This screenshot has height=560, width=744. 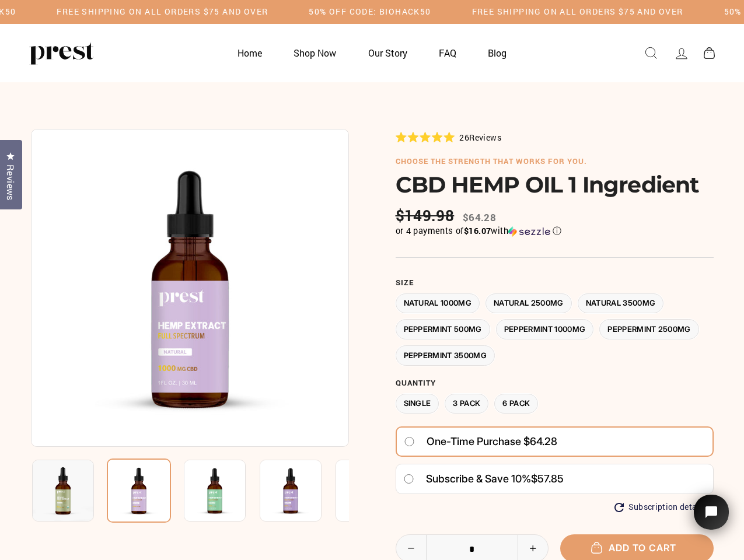 What do you see at coordinates (437, 303) in the screenshot?
I see `label: Natural 1000MG` at bounding box center [437, 303].